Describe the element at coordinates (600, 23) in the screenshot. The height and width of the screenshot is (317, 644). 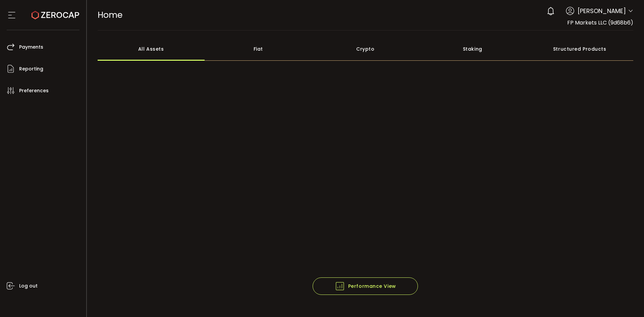
I see `span: FP Markets LLC (9d68b6)` at that location.